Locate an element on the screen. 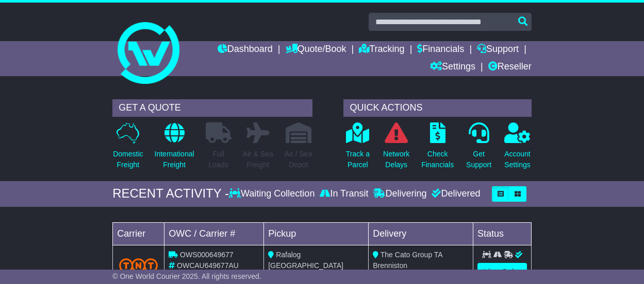 This screenshot has height=284, width=644. a: Dashboard is located at coordinates (245, 50).